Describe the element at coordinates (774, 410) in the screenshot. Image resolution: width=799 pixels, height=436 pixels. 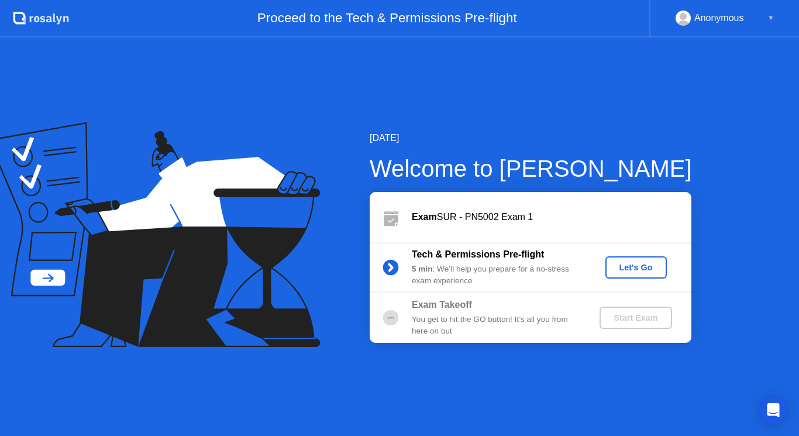
I see `div: Open Intercom Messenger` at that location.